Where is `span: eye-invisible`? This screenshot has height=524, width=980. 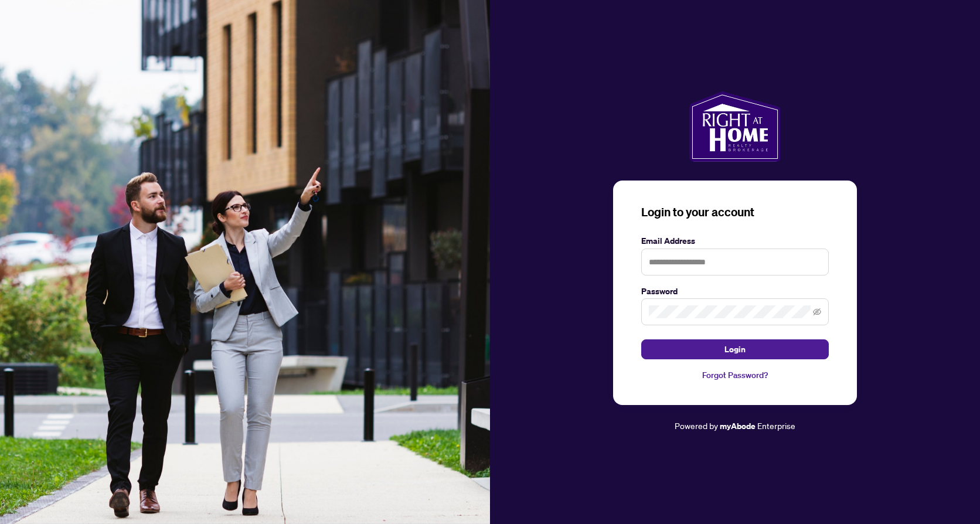 span: eye-invisible is located at coordinates (817, 312).